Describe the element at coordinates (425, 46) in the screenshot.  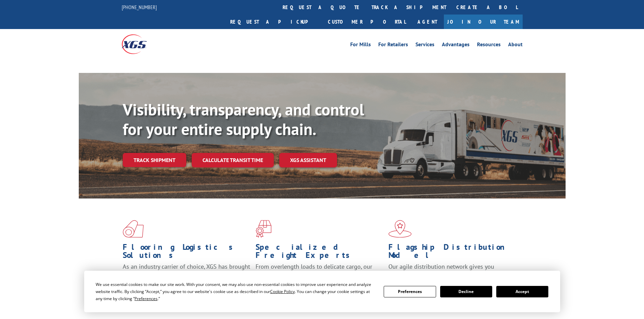
I see `a: Services` at that location.